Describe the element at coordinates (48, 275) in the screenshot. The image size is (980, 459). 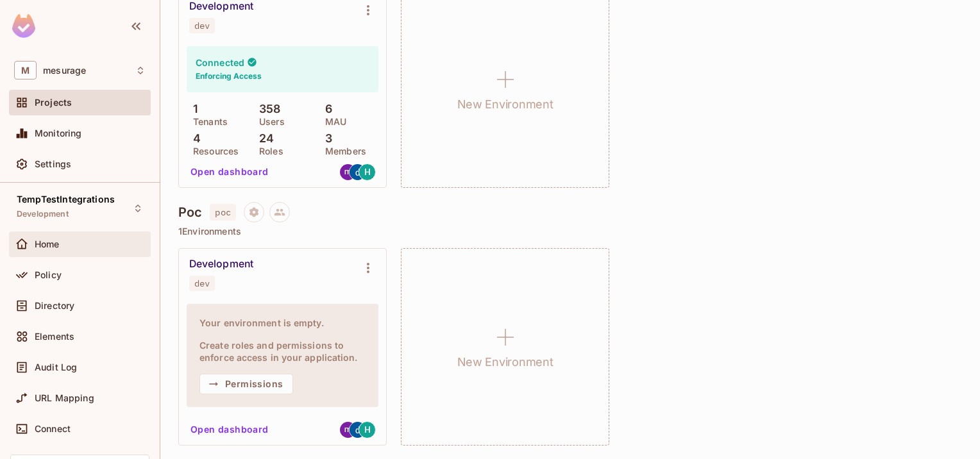
I see `span: Policy` at that location.